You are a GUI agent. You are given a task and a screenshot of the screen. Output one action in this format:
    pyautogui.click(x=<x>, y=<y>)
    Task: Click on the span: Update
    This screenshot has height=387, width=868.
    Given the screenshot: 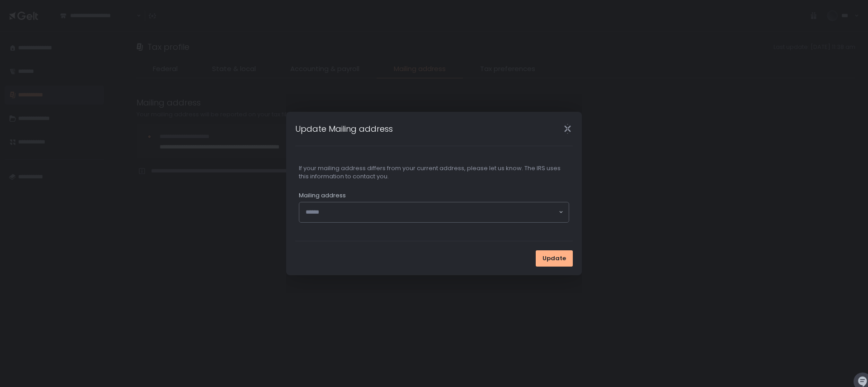 What is the action you would take?
    pyautogui.click(x=554, y=259)
    